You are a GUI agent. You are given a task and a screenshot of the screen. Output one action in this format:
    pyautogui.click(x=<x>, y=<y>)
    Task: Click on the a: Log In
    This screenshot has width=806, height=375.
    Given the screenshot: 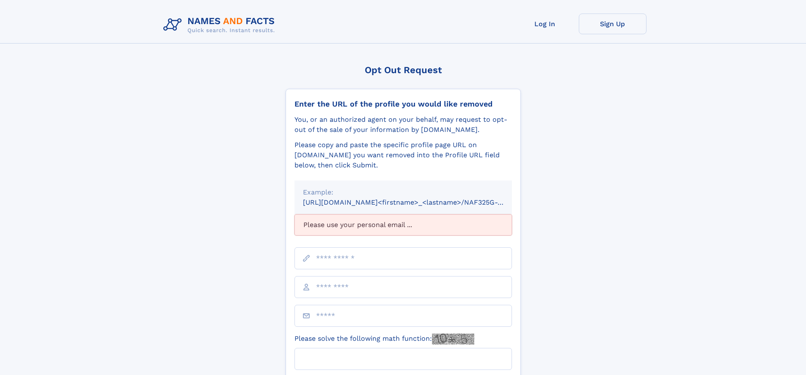 What is the action you would take?
    pyautogui.click(x=545, y=24)
    